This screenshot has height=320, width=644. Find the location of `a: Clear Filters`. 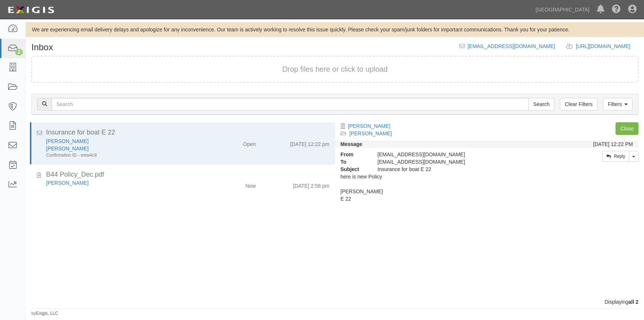

a: Clear Filters is located at coordinates (578, 104).